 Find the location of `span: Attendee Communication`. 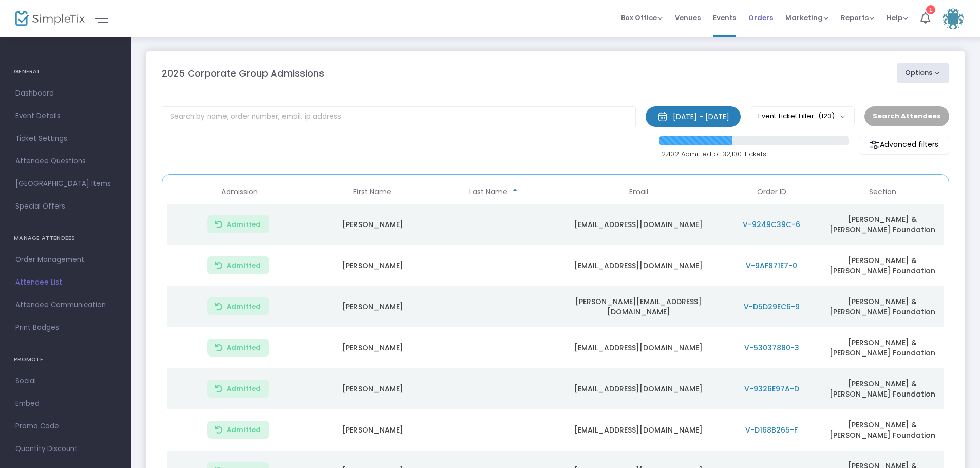

span: Attendee Communication is located at coordinates (66, 305).